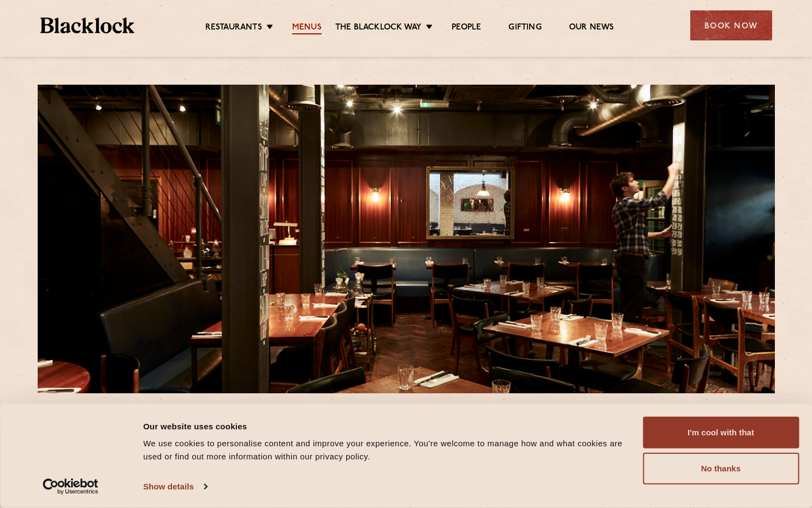 This screenshot has width=812, height=508. I want to click on button: I'm cool with that, so click(721, 433).